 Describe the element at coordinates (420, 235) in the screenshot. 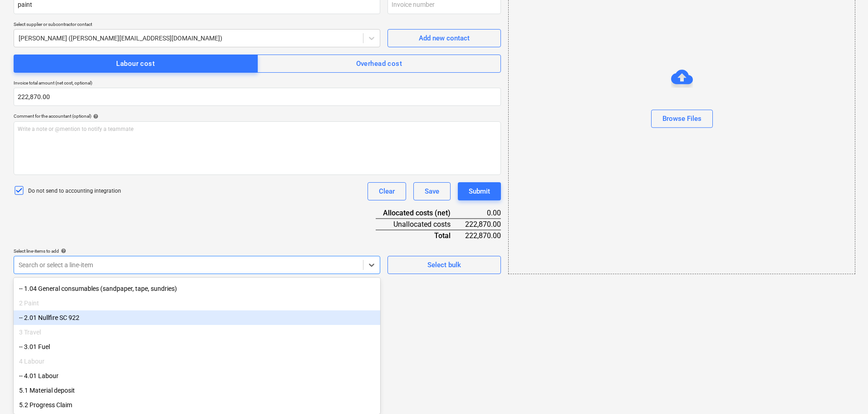

I see `div: Total` at that location.